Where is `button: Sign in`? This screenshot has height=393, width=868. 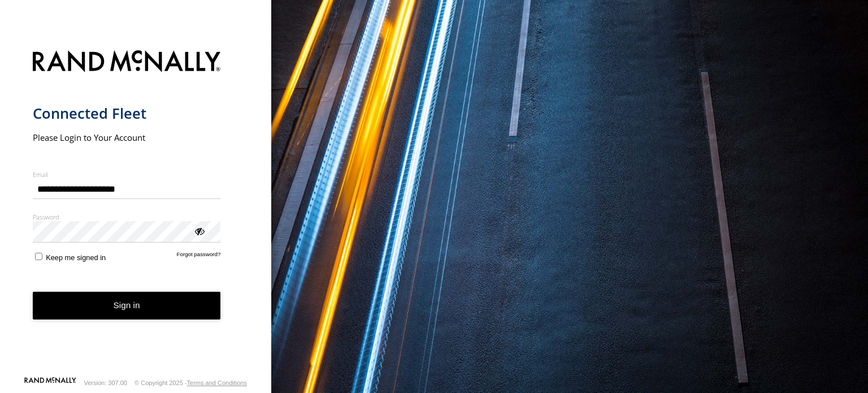 button: Sign in is located at coordinates (126, 305).